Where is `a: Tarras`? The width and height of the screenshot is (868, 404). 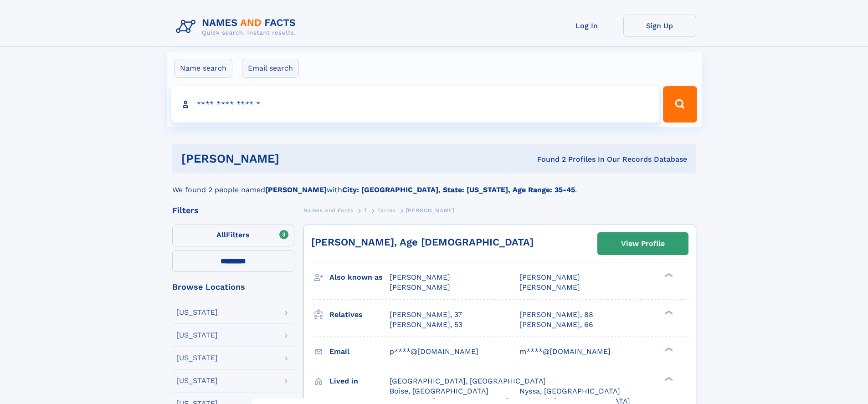 a: Tarras is located at coordinates (386, 210).